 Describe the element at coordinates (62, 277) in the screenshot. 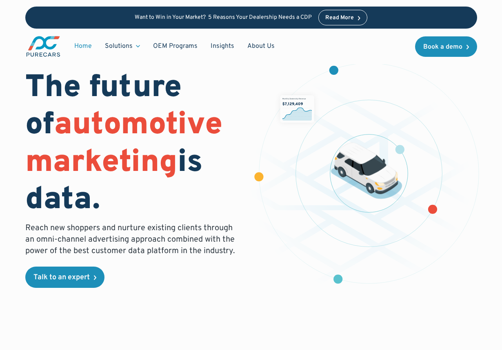

I see `div: Talk to an expert` at that location.